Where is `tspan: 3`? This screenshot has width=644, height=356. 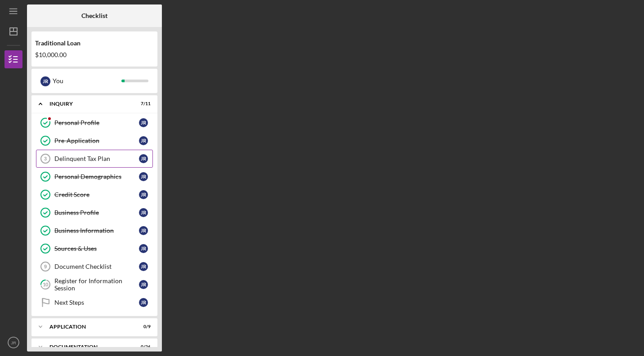 tspan: 3 is located at coordinates (46, 159).